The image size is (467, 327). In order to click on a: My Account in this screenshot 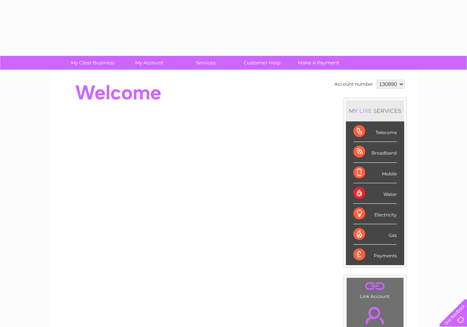, I will do `click(149, 62)`.